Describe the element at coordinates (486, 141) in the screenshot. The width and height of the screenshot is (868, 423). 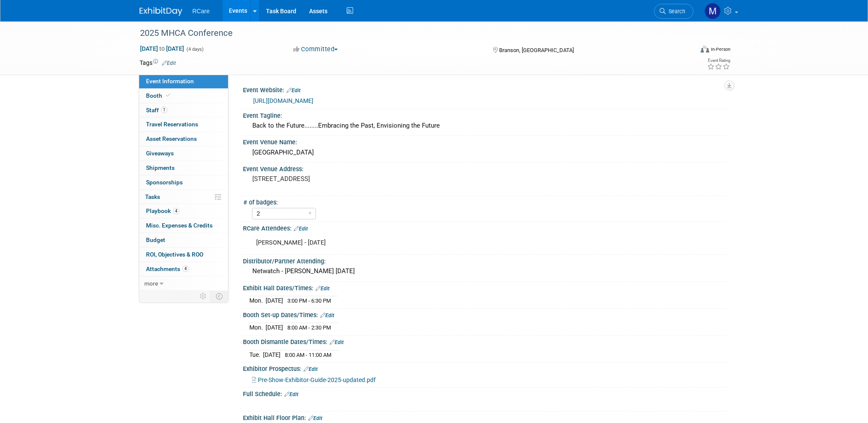
I see `div: Event Venue Name:` at that location.